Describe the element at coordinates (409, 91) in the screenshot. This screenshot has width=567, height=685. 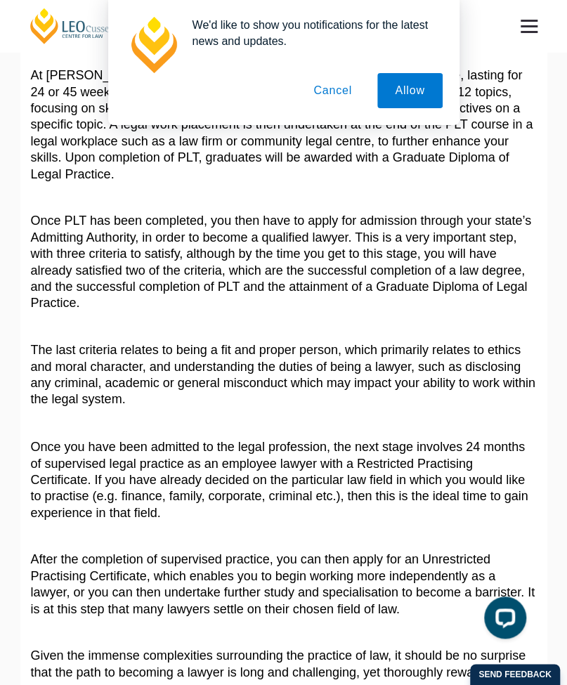
I see `button: Allow` at that location.